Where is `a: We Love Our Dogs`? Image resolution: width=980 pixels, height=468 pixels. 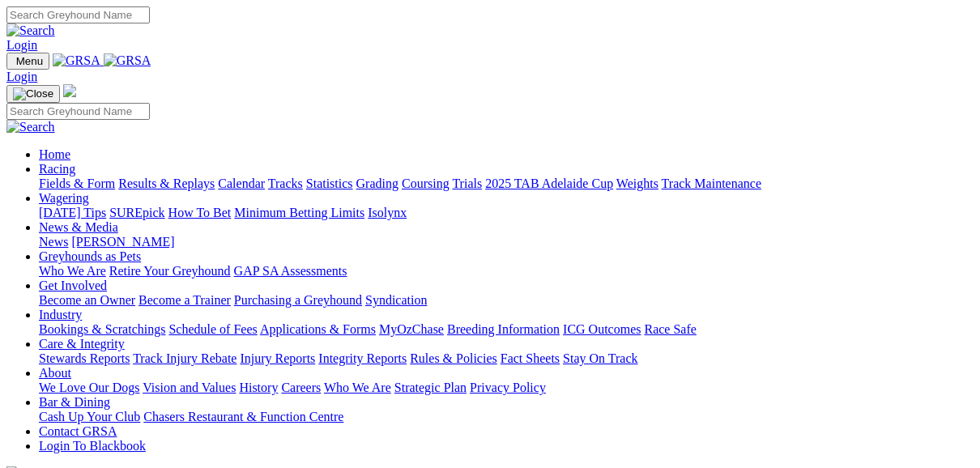
a: We Love Our Dogs is located at coordinates (89, 388).